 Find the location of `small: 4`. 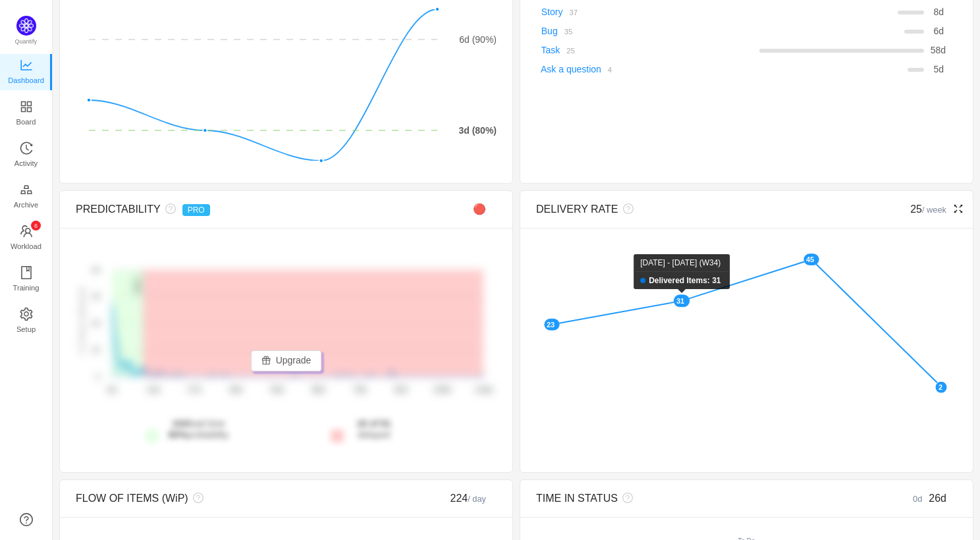

small: 4 is located at coordinates (610, 70).